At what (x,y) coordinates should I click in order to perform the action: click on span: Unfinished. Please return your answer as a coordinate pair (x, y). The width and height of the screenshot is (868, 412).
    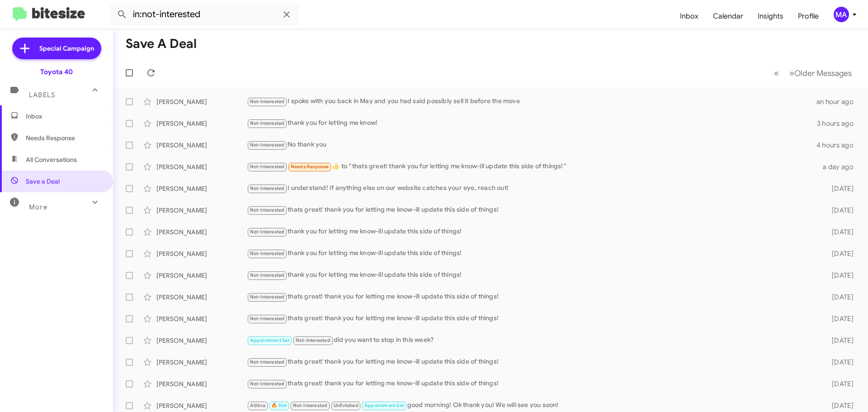
    Looking at the image, I should click on (346, 406).